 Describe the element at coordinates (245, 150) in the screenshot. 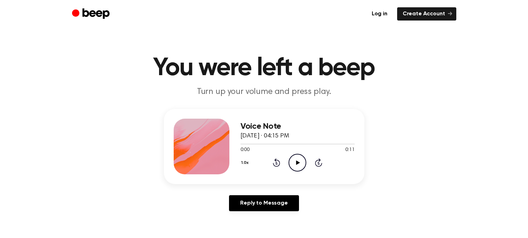

I see `span: 0:00` at that location.